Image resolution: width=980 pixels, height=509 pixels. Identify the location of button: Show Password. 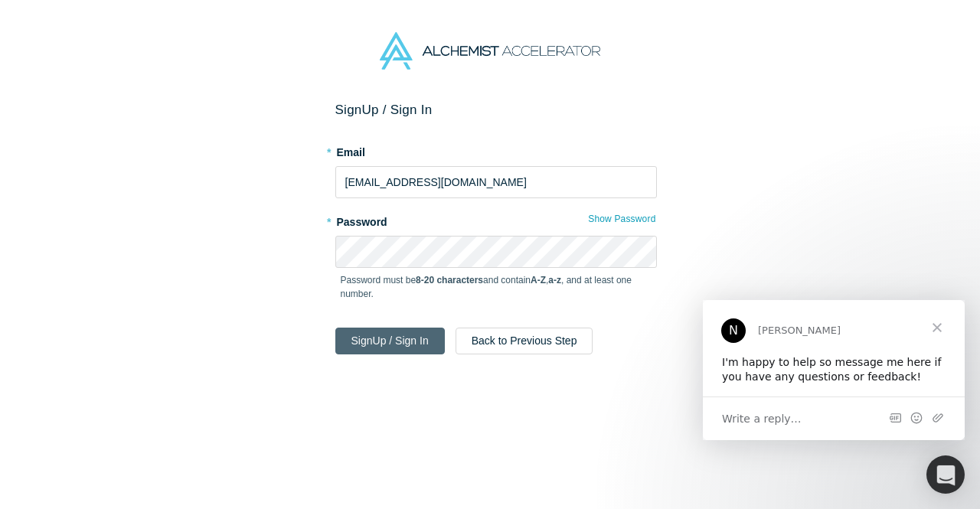
(621, 219).